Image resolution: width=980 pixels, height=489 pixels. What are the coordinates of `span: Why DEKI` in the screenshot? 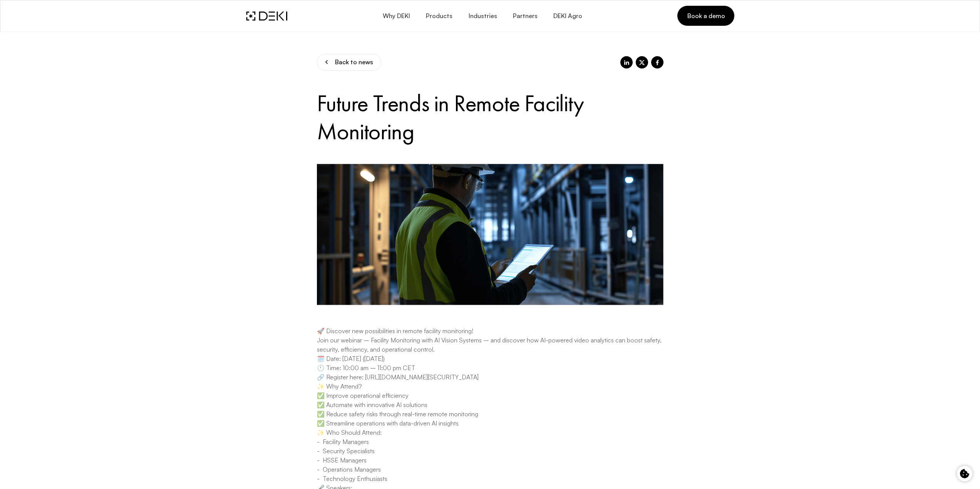 It's located at (396, 16).